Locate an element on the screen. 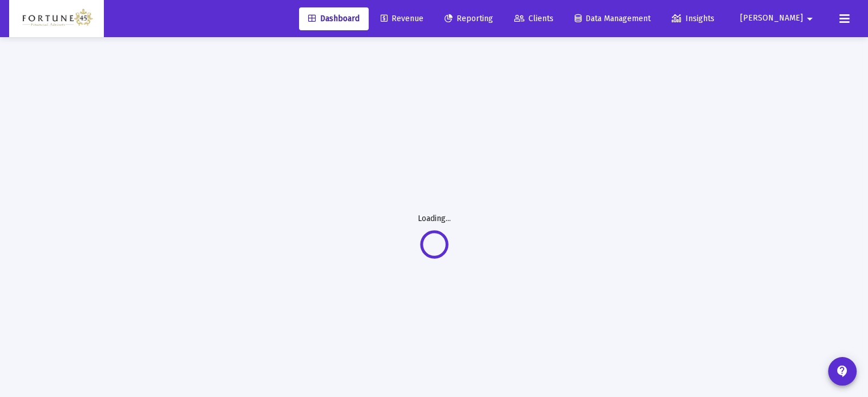 This screenshot has height=397, width=868. img: Dashboard is located at coordinates (56, 19).